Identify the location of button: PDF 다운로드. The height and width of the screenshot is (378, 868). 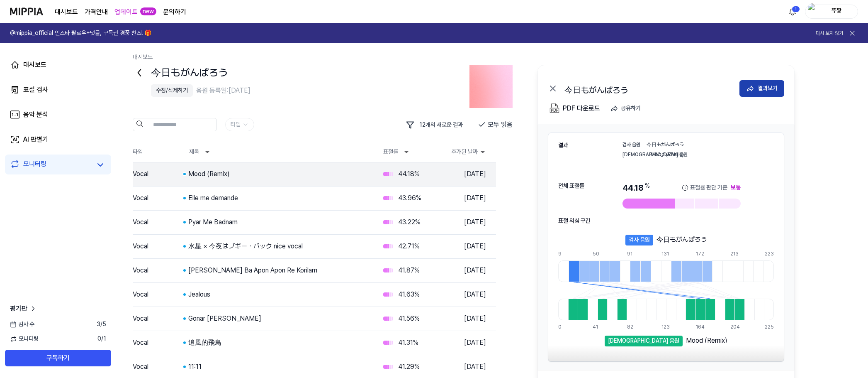
(575, 108).